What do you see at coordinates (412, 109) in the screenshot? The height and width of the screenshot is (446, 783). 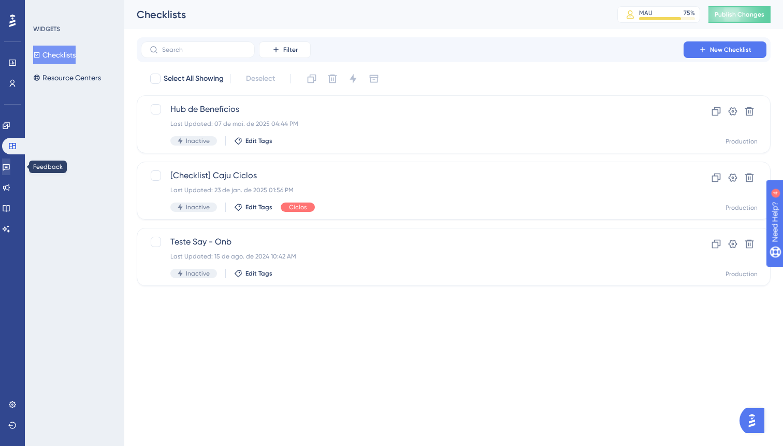 I see `span: Hub de Benefícios` at bounding box center [412, 109].